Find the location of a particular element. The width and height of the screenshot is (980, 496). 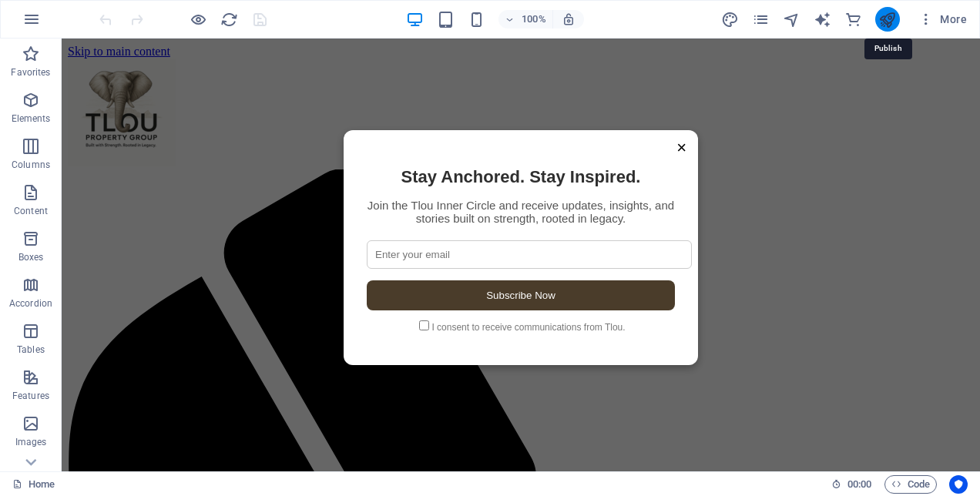

h2: Stay Anchored. Stay Inspired. is located at coordinates (459, 139).